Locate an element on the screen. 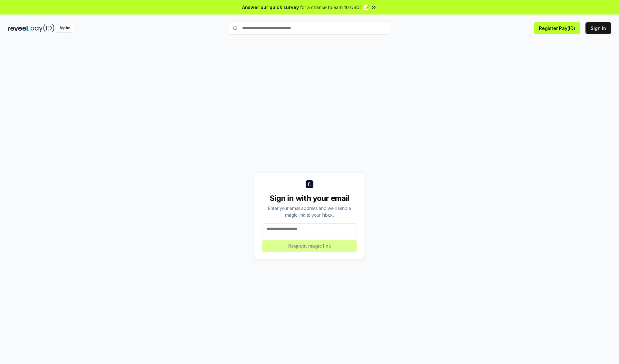  img: pay_id is located at coordinates (43, 28).